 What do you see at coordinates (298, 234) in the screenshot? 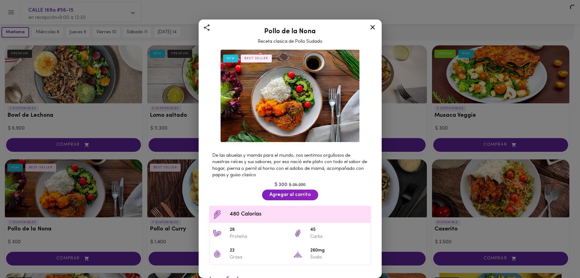
I see `img: 45 Carbs` at bounding box center [298, 234].